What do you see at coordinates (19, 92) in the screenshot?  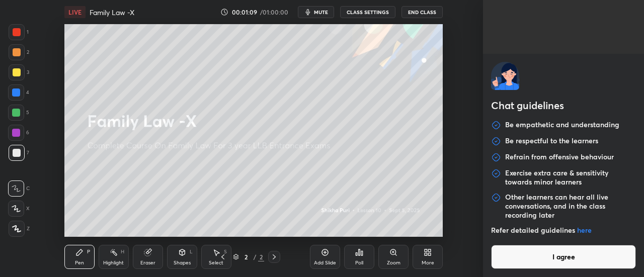 I see `div: 4` at bounding box center [19, 92].